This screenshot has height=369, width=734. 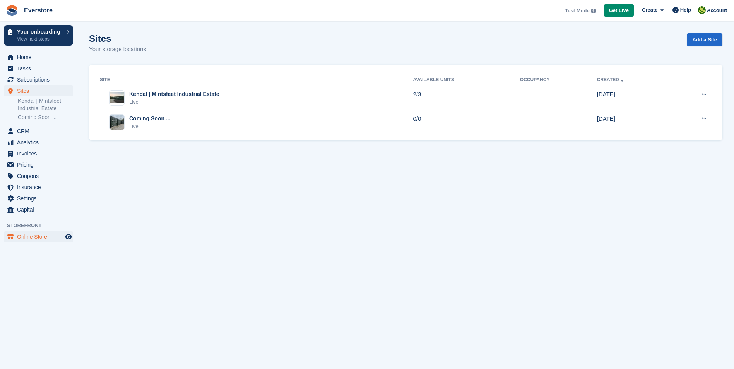 I want to click on span: Create, so click(x=650, y=10).